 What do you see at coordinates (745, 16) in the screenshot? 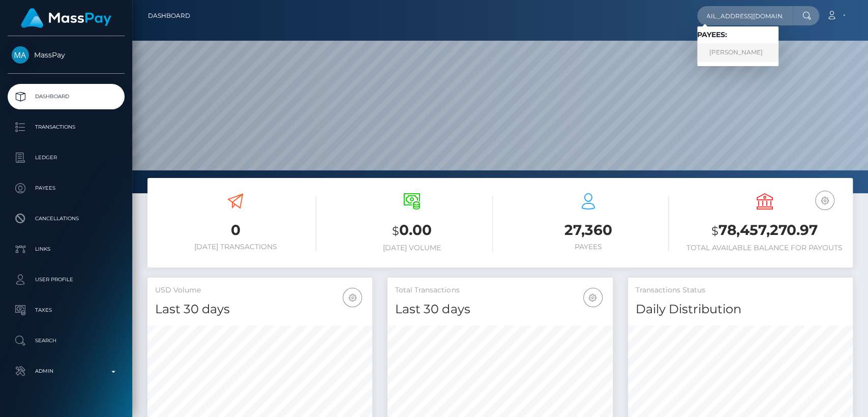
I see `input: Search...` at bounding box center [745, 16].